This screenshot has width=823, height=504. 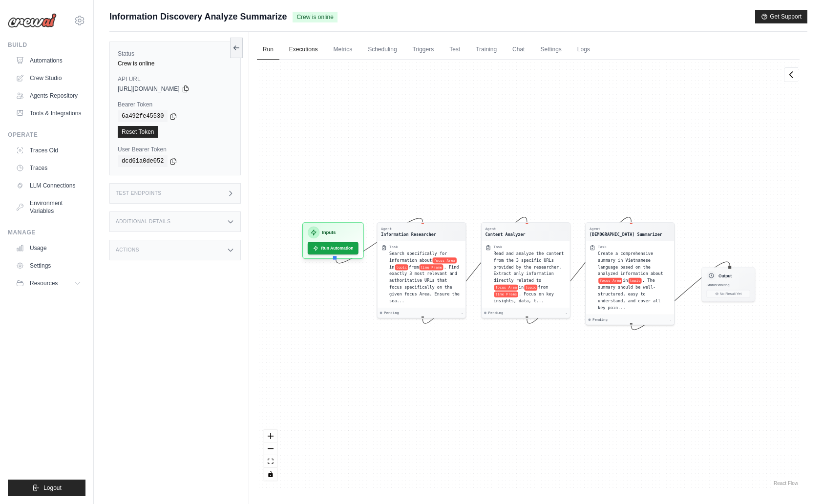 What do you see at coordinates (175, 104) in the screenshot?
I see `label: Bearer Token` at bounding box center [175, 104].